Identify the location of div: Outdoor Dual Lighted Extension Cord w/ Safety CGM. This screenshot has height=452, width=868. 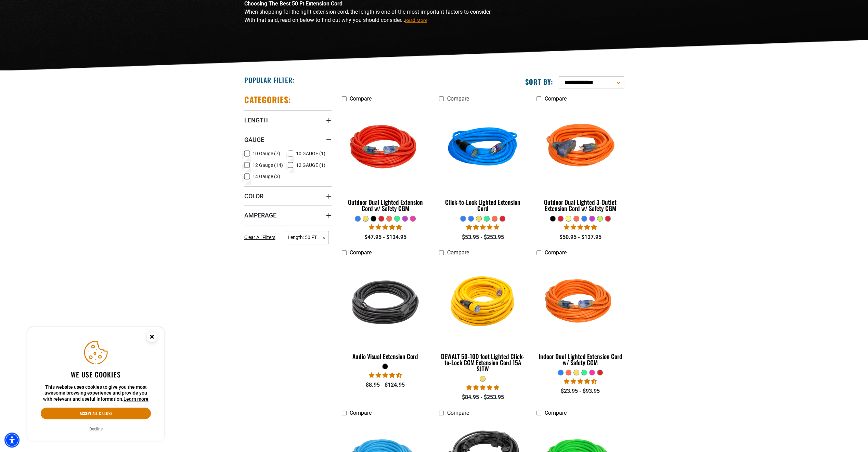
(385, 205).